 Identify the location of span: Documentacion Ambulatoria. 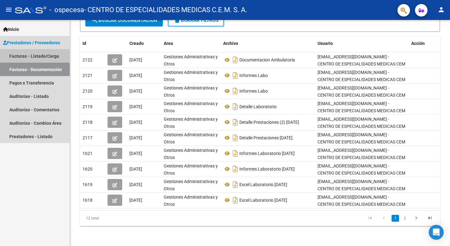
(267, 60).